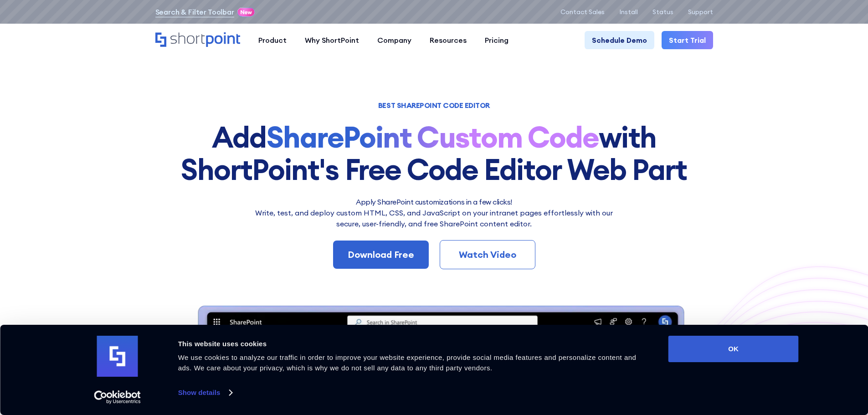 The width and height of the screenshot is (868, 415). What do you see at coordinates (434, 202) in the screenshot?
I see `h2: Apply SharePoint customizations in a few clicks!` at bounding box center [434, 202].